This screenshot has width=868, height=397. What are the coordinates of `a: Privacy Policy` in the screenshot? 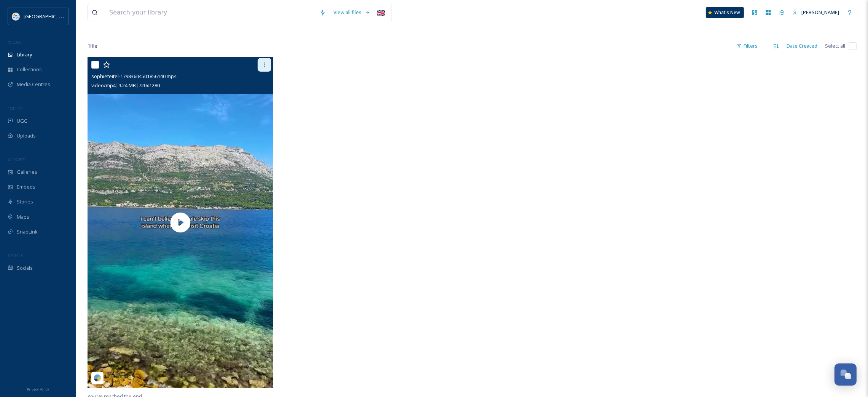 It's located at (38, 388).